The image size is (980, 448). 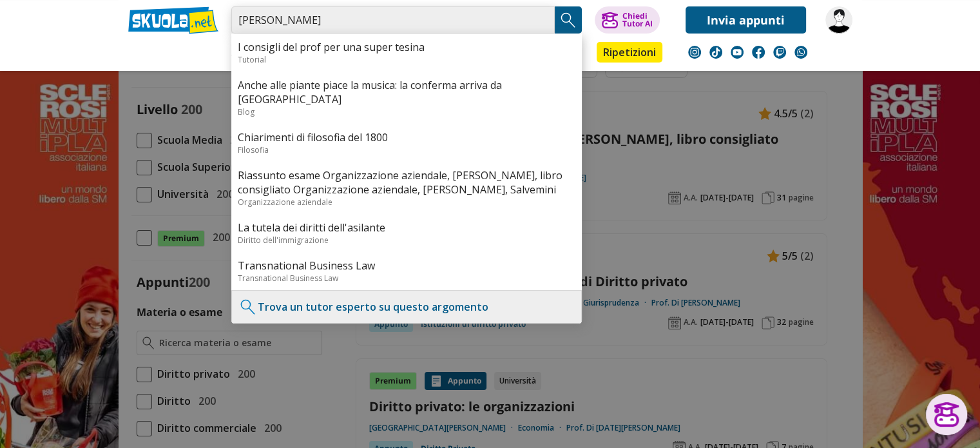 I want to click on a: Ripetizioni, so click(x=630, y=52).